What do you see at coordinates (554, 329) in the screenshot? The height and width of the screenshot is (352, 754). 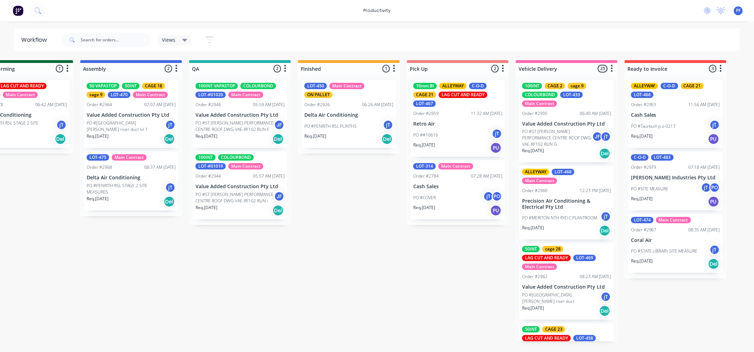 I see `div: CAGE 23` at bounding box center [554, 329].